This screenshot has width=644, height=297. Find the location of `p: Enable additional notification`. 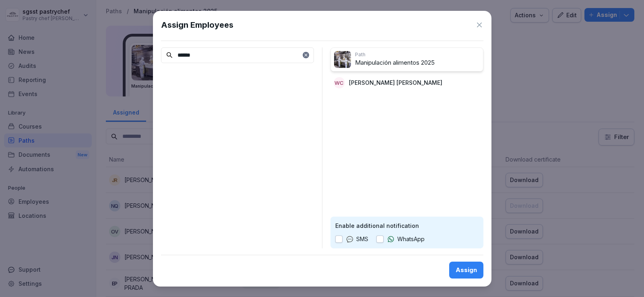

p: Enable additional notification is located at coordinates (407, 225).